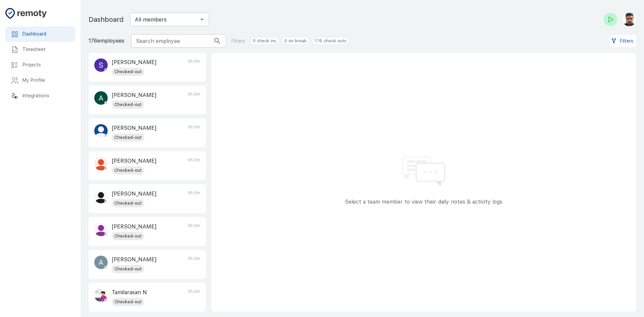  I want to click on div: 0 check ins, so click(264, 41).